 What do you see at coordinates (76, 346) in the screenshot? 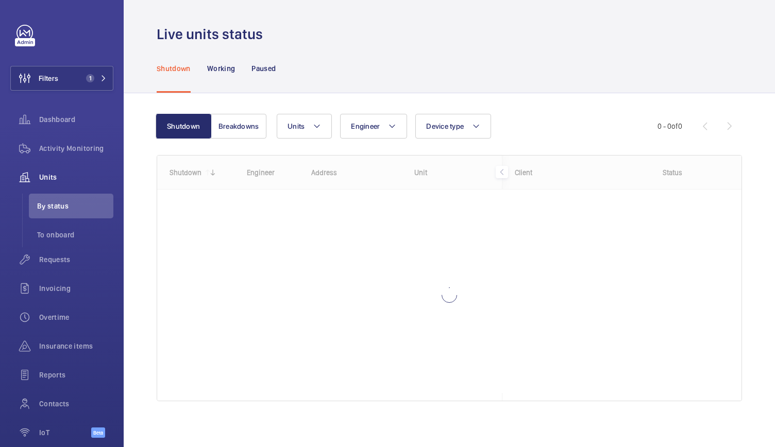
I see `span: Insurance items` at bounding box center [76, 346].